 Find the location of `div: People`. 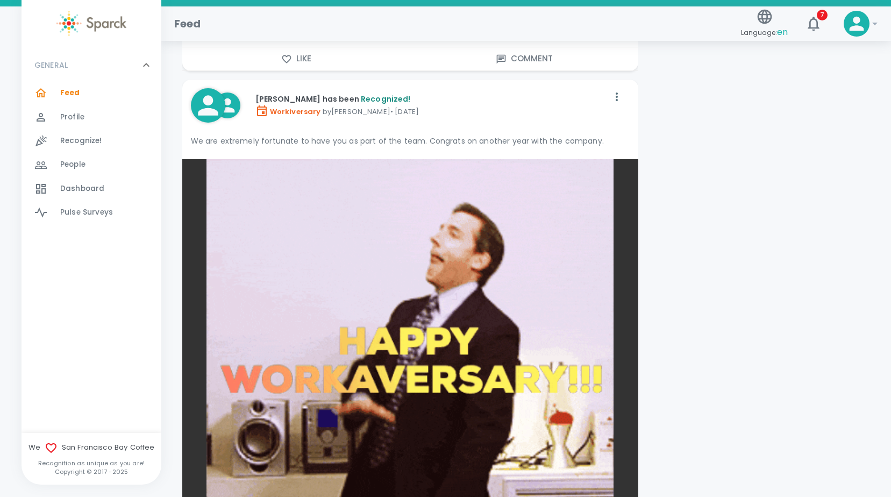

div: People is located at coordinates (91, 164).